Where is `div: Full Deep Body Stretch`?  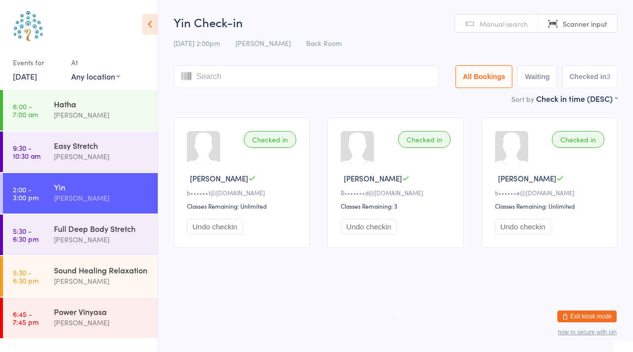 div: Full Deep Body Stretch is located at coordinates (101, 228).